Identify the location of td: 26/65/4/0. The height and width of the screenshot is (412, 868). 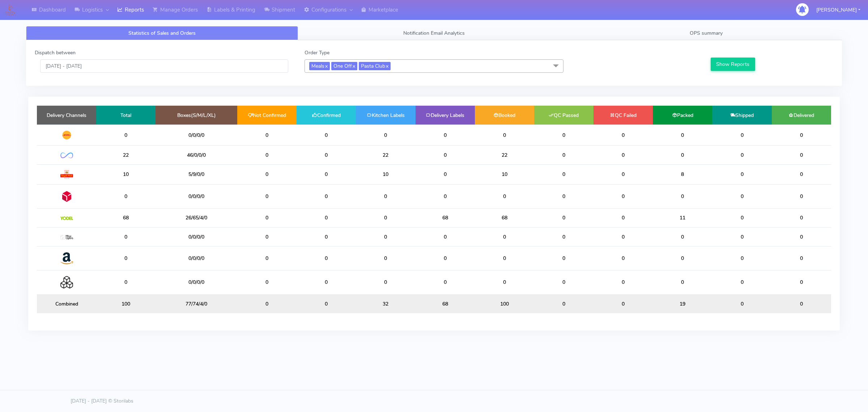
(196, 218).